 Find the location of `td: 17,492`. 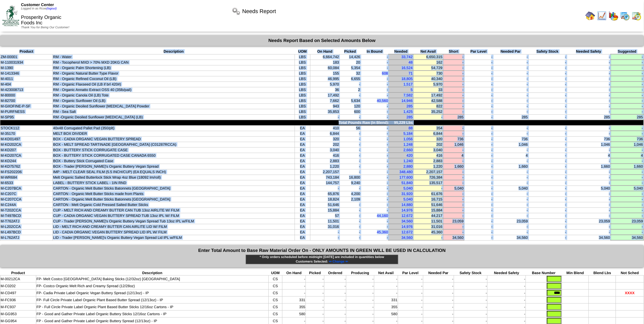

td: 17,492 is located at coordinates (325, 95).